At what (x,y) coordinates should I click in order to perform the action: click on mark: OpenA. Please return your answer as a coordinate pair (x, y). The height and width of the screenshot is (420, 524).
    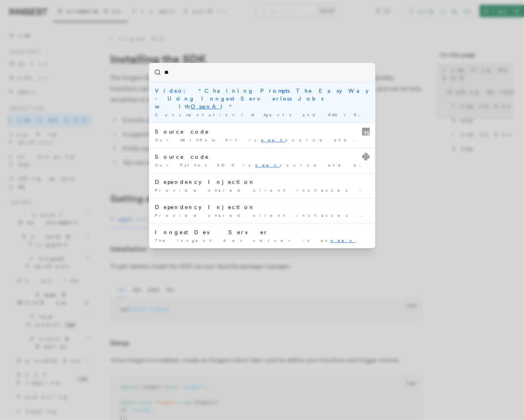
    Looking at the image, I should click on (206, 107).